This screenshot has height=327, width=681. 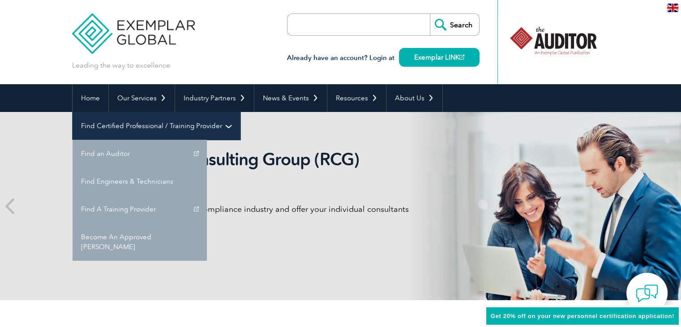 I want to click on span: Get 20% off on your new personnel certification application!, so click(x=582, y=316).